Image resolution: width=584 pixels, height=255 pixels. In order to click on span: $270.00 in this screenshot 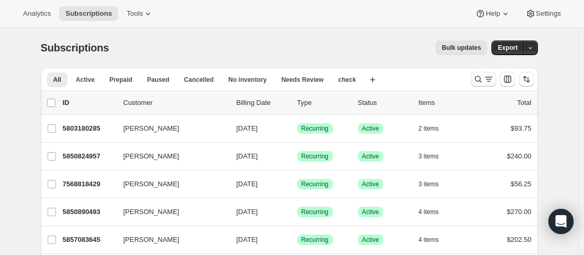, I will do `click(520, 211)`.